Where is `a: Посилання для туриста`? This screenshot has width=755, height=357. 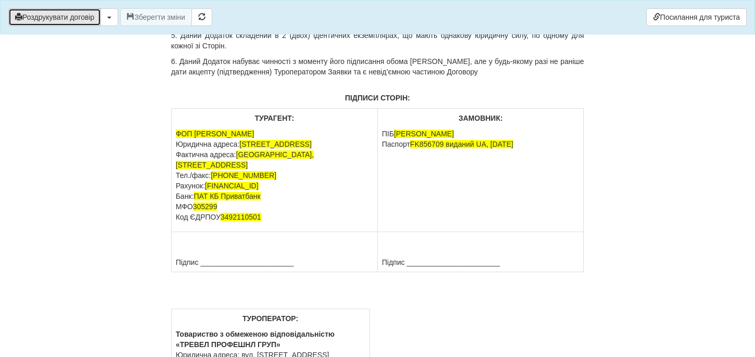 a: Посилання для туриста is located at coordinates (696, 17).